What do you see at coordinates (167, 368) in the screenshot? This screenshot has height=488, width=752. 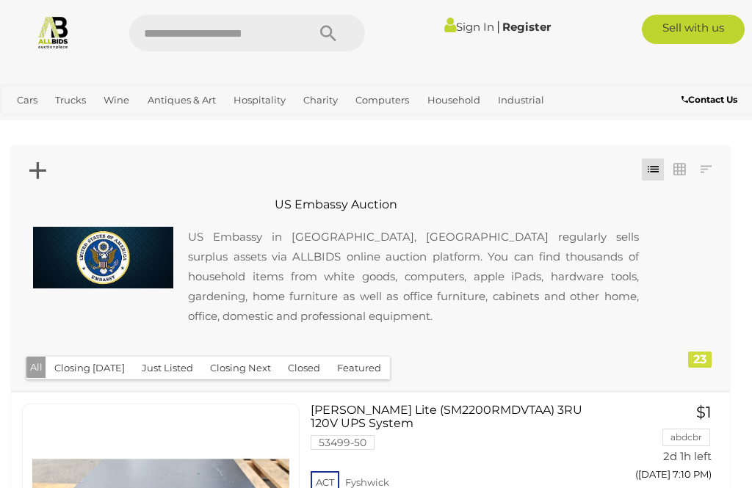 I see `button: Just Listed` at bounding box center [167, 368].